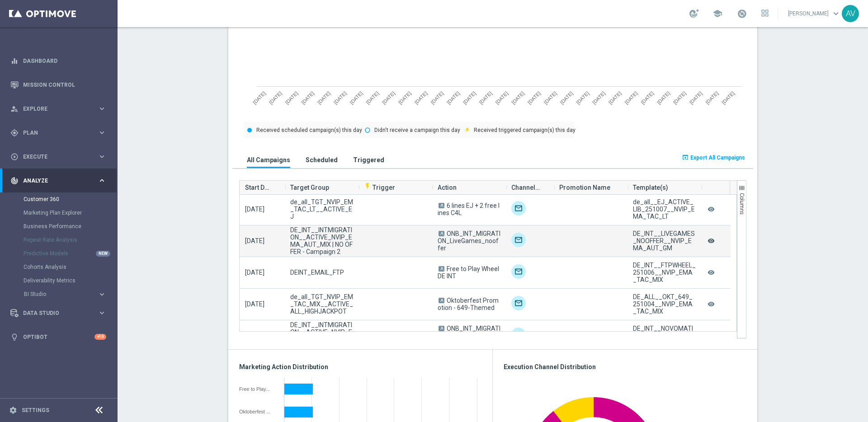  What do you see at coordinates (258, 412) in the screenshot?
I see `div: Oktoberfest Promotion - 649-Themed` at bounding box center [258, 412].